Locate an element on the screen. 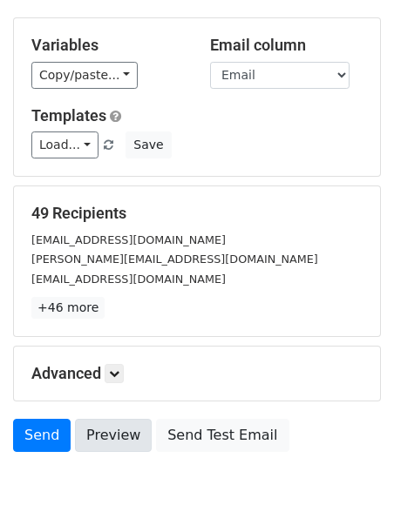 This screenshot has height=532, width=394. button: Save is located at coordinates (148, 144).